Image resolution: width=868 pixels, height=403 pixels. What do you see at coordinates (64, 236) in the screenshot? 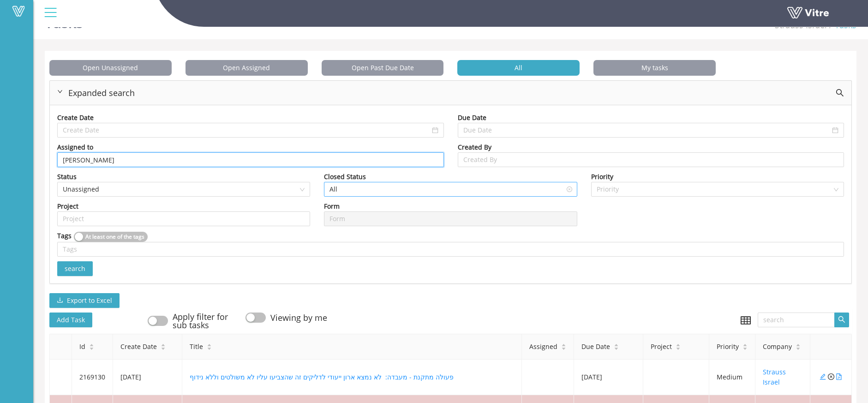
I see `div: Tags` at bounding box center [64, 236].